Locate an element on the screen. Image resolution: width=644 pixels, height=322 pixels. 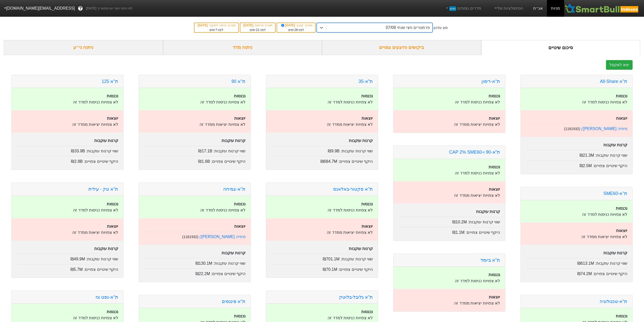
a: ת''א ביומד is located at coordinates (490, 260).